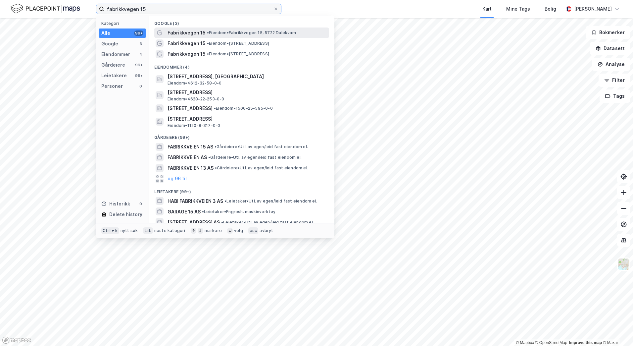 The image size is (633, 346). What do you see at coordinates (239, 211) in the screenshot?
I see `span: Leietaker • Engrosh. maskinverktøy` at bounding box center [239, 211].